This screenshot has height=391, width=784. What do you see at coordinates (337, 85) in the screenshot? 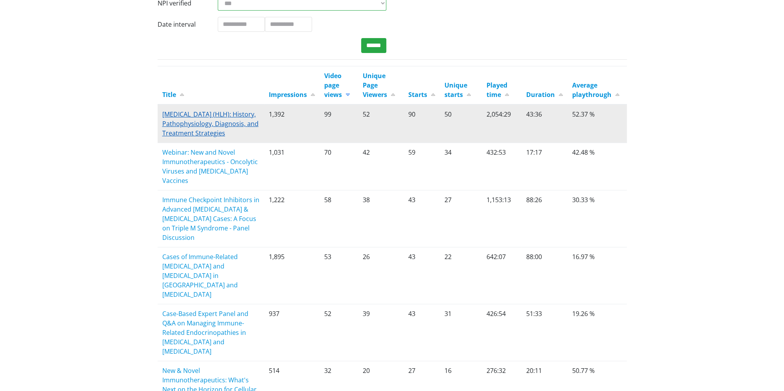
I see `a: Video page views` at bounding box center [337, 85].